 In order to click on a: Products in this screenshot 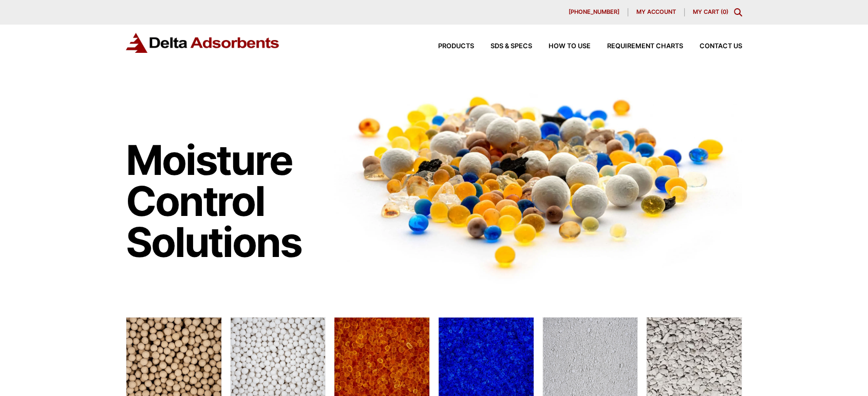, I will do `click(448, 46)`.